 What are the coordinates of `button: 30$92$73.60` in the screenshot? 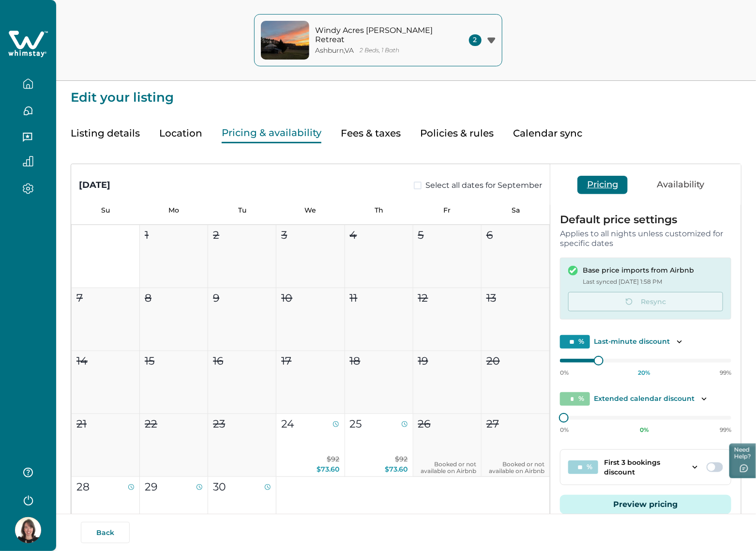 It's located at (242, 509).